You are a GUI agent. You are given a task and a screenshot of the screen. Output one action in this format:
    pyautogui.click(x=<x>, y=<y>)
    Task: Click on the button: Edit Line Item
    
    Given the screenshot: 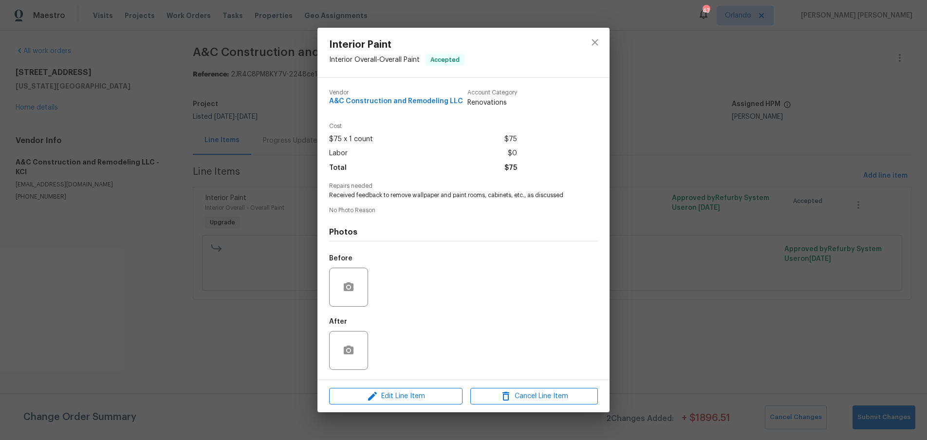 What is the action you would take?
    pyautogui.click(x=396, y=396)
    